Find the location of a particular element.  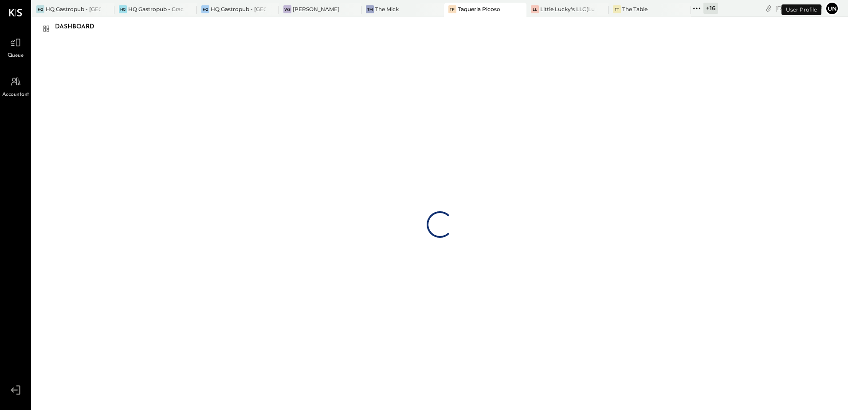

div: WS is located at coordinates (287, 9).